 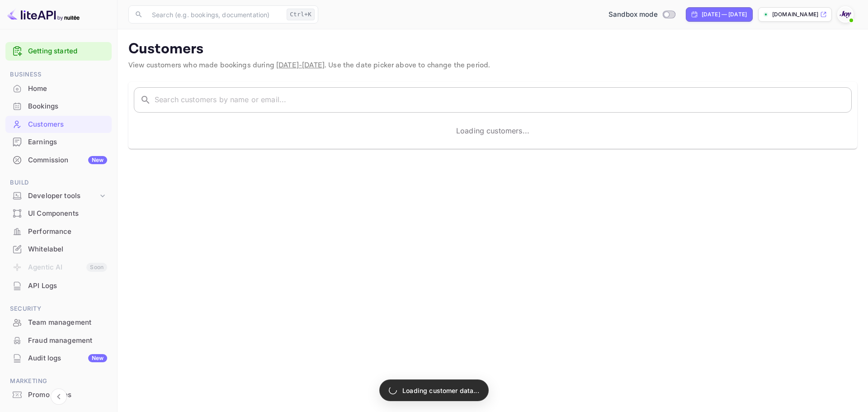 What do you see at coordinates (59, 309) in the screenshot?
I see `span: Security` at bounding box center [59, 309].